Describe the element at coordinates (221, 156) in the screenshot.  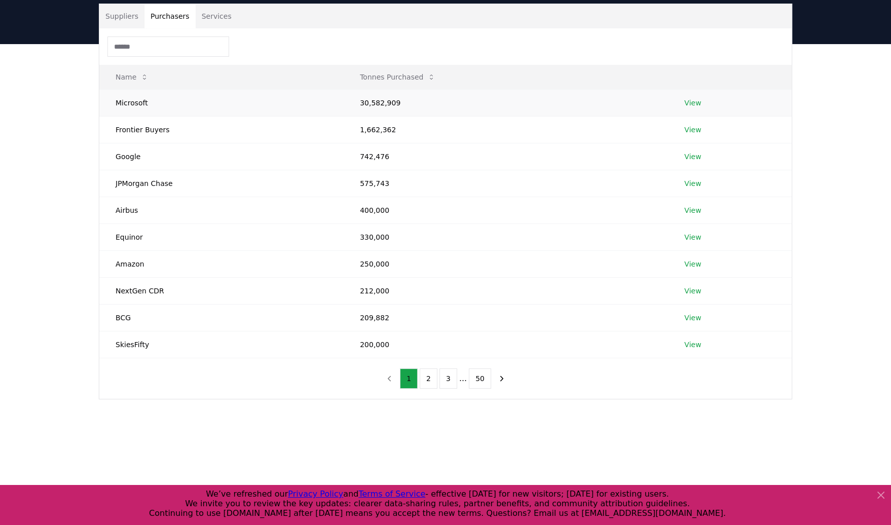
I see `td: Google` at that location.